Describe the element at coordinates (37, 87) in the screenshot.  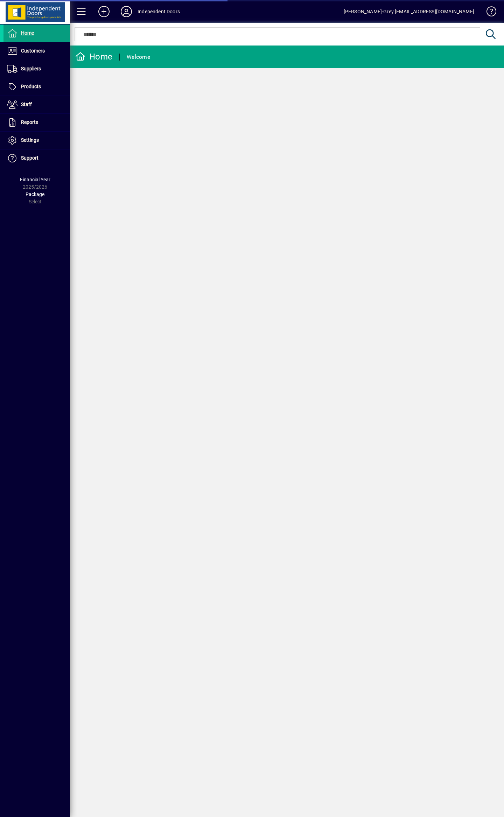
I see `a: Products` at that location.